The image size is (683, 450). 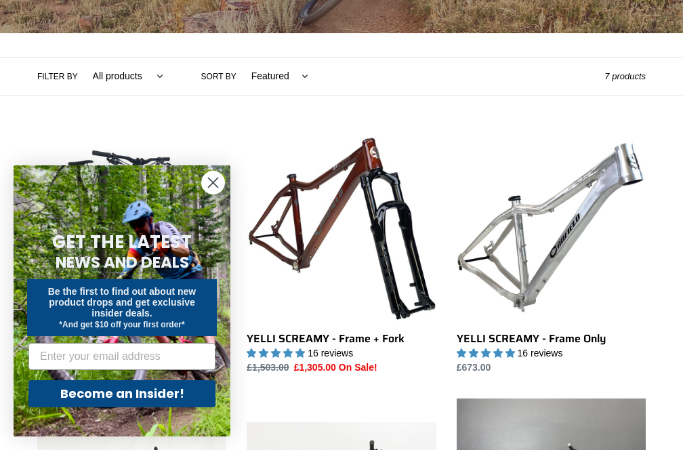 I want to click on span: 7 products, so click(x=625, y=76).